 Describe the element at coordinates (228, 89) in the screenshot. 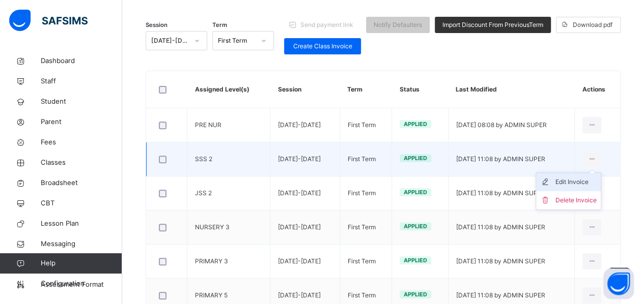

I see `th: Assigned Level(s)` at that location.